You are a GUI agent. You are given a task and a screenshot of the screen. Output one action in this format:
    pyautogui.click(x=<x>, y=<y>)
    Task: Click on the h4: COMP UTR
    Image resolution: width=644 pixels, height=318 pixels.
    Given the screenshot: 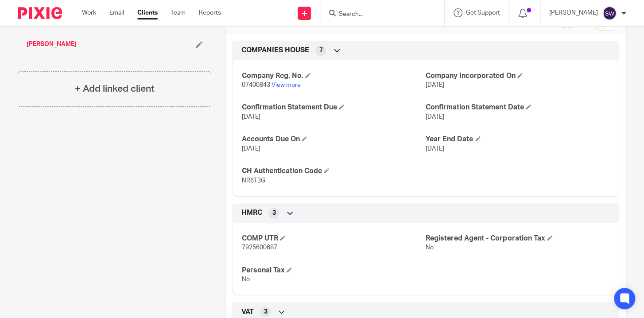 What is the action you would take?
    pyautogui.click(x=333, y=238)
    